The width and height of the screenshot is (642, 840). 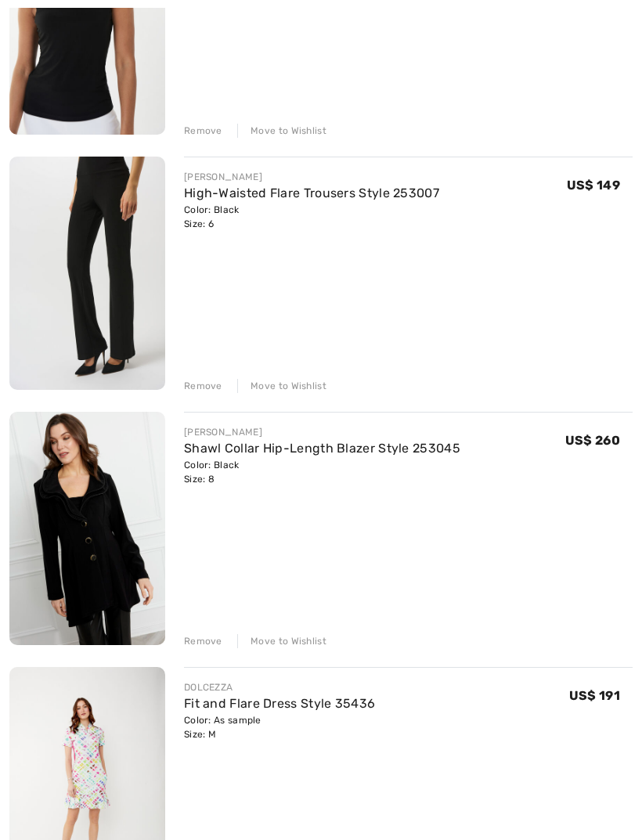 I want to click on a: High-Waisted Flare Trousers Style 253007, so click(x=312, y=193).